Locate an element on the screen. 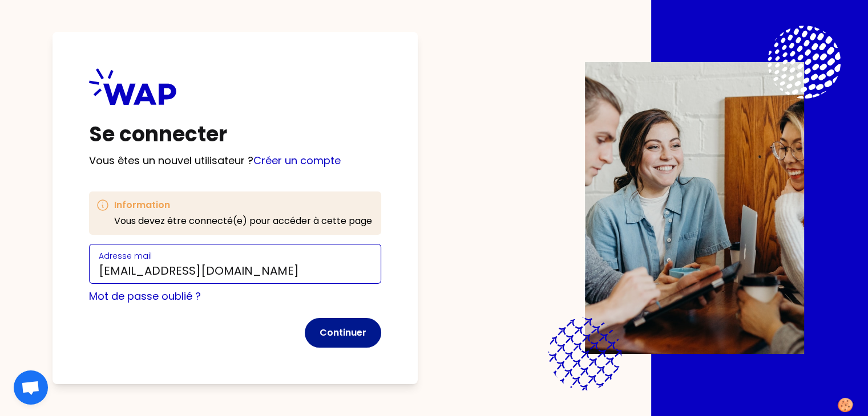  p: Vous devez être connecté(e) pour accéder à cette page is located at coordinates (243, 221).